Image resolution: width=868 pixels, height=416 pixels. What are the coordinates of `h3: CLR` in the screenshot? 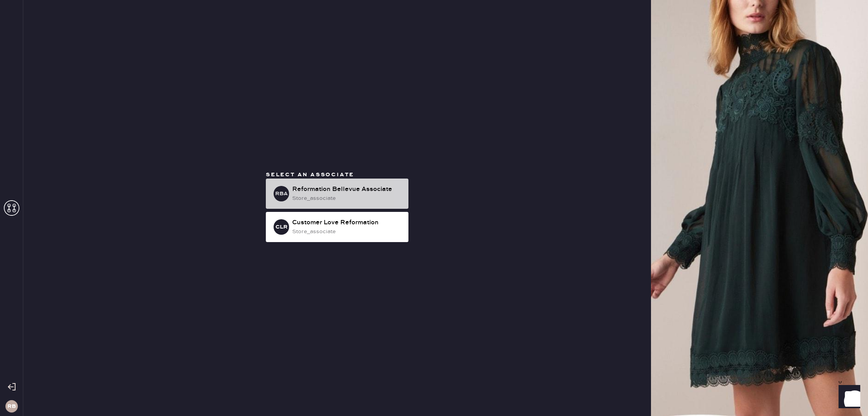 It's located at (281, 227).